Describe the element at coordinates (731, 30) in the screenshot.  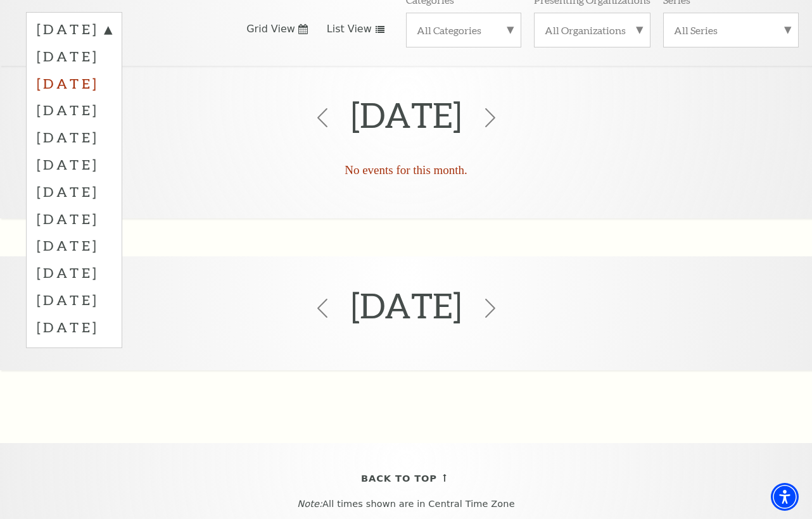
I see `label: All Series` at that location.